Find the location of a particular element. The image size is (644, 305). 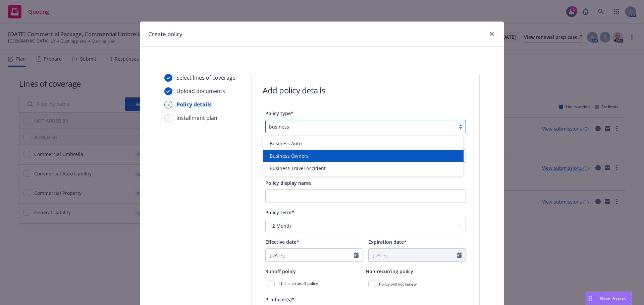

span: Effective date* is located at coordinates (283, 242).